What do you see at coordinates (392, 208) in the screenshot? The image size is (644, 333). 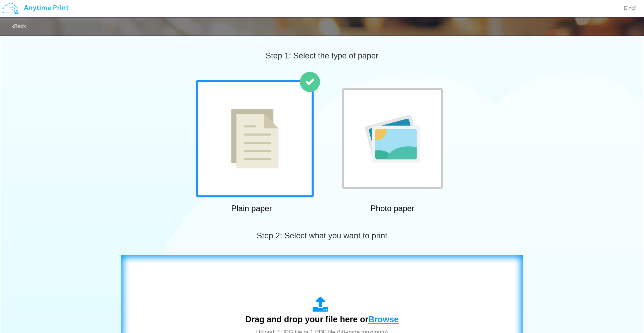 I see `h2: Photo paper` at bounding box center [392, 208].